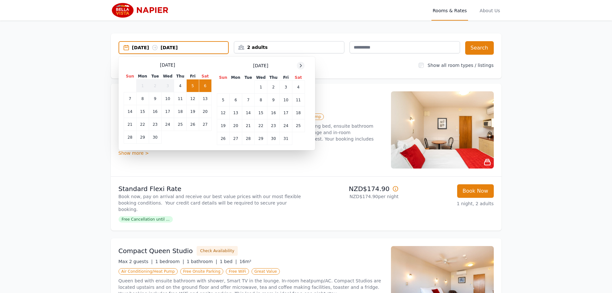 This screenshot has height=293, width=612. Describe the element at coordinates (460, 65) in the screenshot. I see `label: Show all room types / listings` at that location.